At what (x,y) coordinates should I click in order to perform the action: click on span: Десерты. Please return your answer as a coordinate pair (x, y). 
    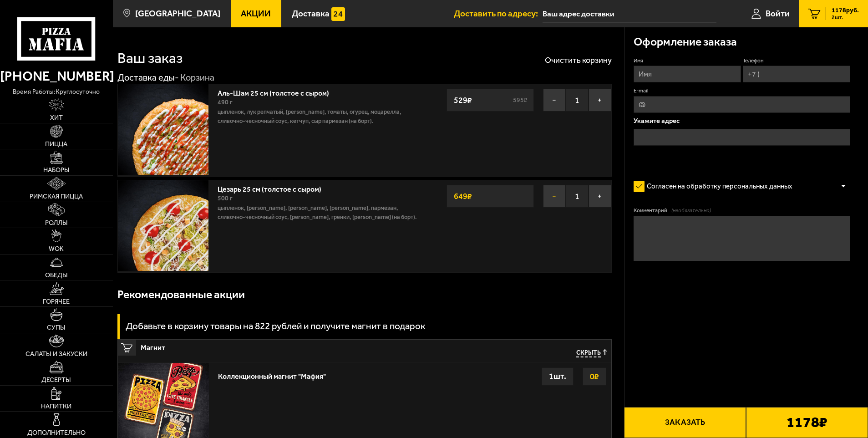
    Looking at the image, I should click on (56, 381).